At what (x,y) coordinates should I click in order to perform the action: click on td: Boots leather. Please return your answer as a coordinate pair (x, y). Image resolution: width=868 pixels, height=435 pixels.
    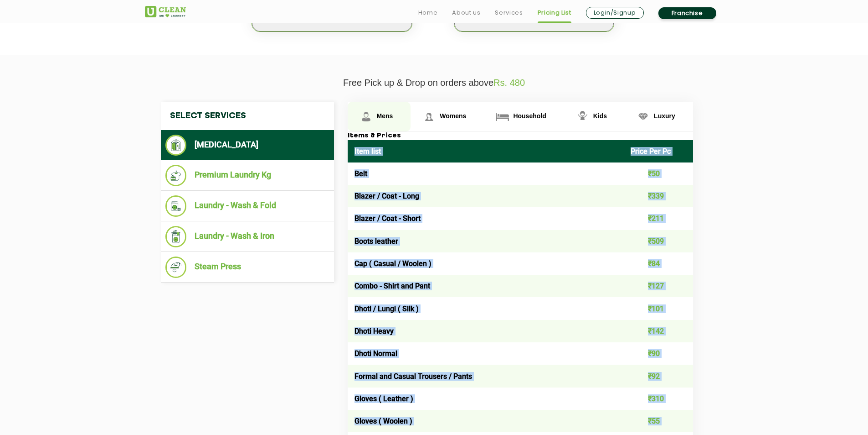
    Looking at the image, I should click on (486, 241).